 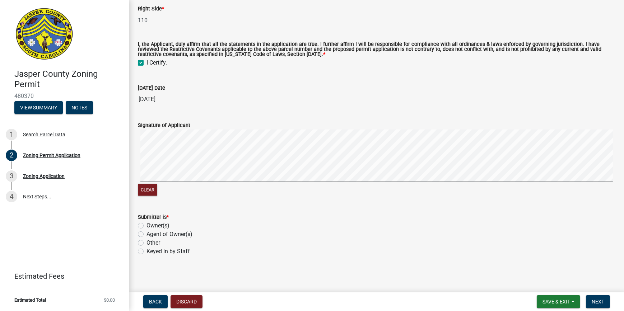 I want to click on div: Zoning Application, so click(x=44, y=176).